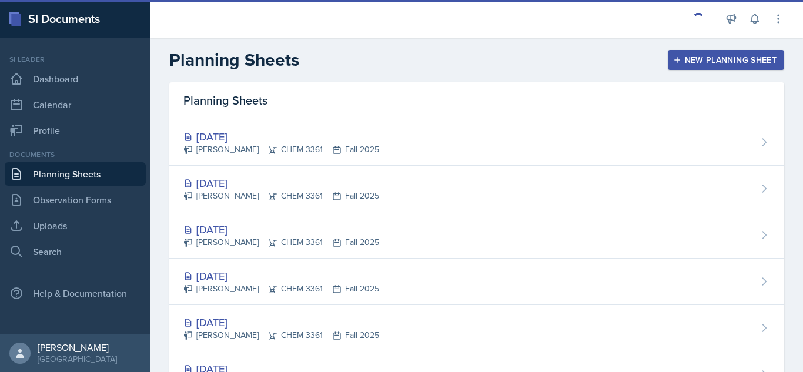 The image size is (803, 372). What do you see at coordinates (75, 79) in the screenshot?
I see `a: Dashboard` at bounding box center [75, 79].